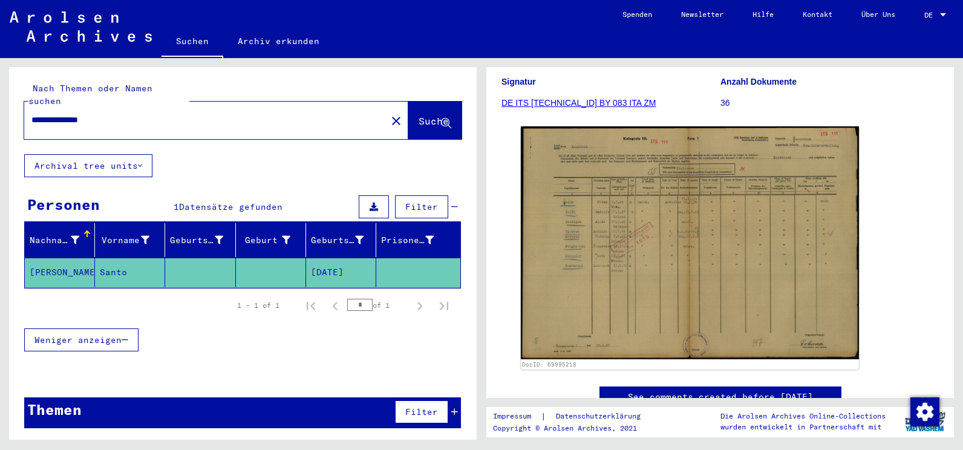 Image resolution: width=963 pixels, height=450 pixels. I want to click on mat-cell: Santo, so click(130, 272).